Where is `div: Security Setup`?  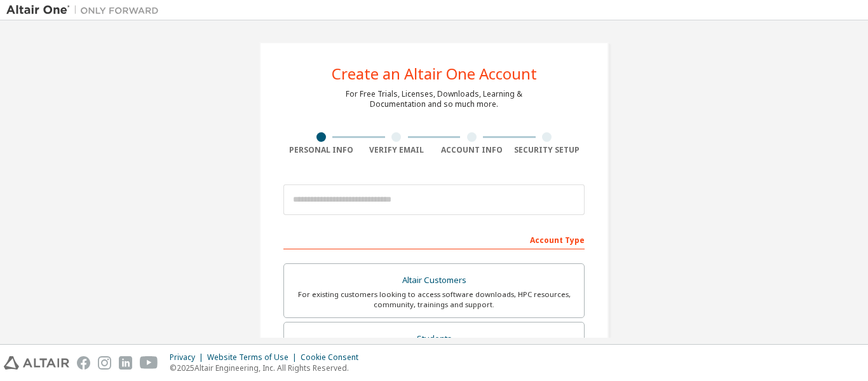
div: Security Setup is located at coordinates (547, 150).